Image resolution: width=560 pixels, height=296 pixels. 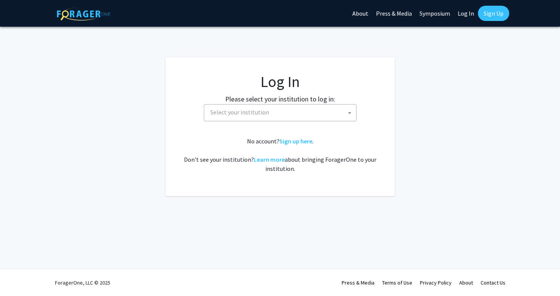 What do you see at coordinates (397, 283) in the screenshot?
I see `a: Terms of Use` at bounding box center [397, 283].